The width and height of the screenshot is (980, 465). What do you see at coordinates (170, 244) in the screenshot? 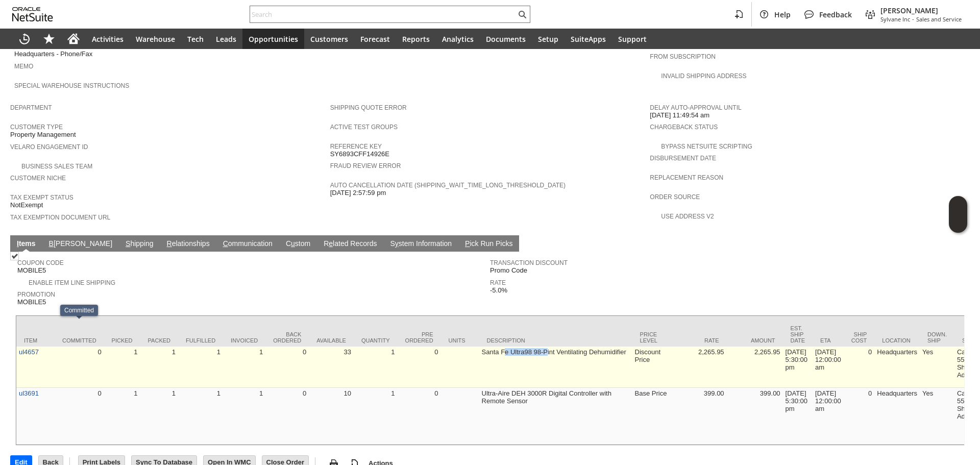
I see `span: R` at bounding box center [170, 244].